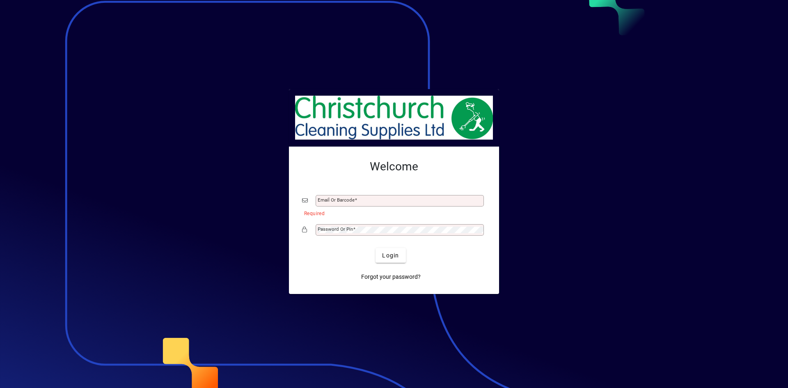 This screenshot has width=788, height=388. Describe the element at coordinates (391, 277) in the screenshot. I see `a: Forgot your password?` at that location.